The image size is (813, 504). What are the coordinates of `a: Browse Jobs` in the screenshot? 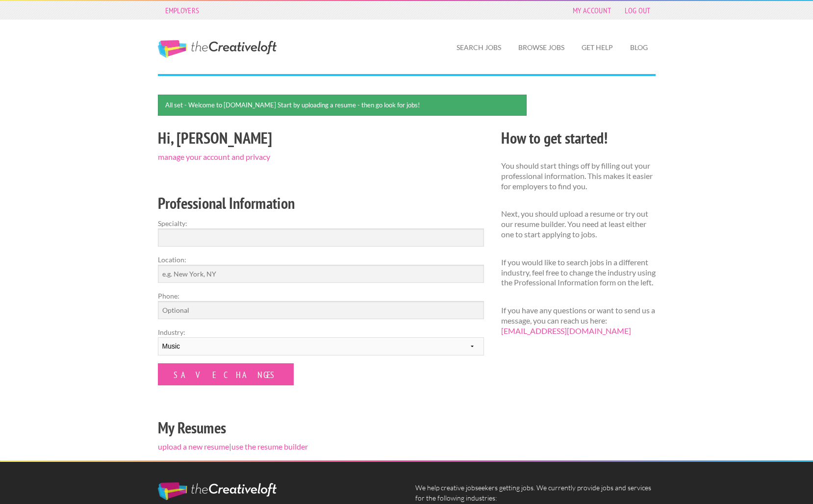 It's located at (542, 47).